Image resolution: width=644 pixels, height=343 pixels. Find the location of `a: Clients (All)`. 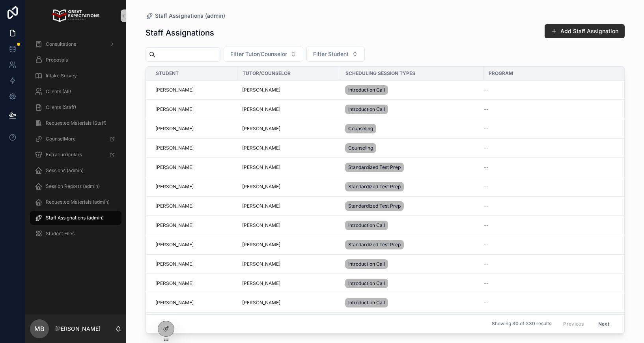

a: Clients (All) is located at coordinates (76, 91).